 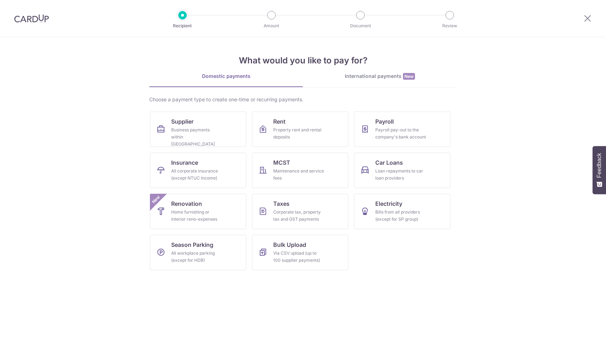 I want to click on a: TaxesCorporate tax, property tax and GST payments, so click(x=300, y=212).